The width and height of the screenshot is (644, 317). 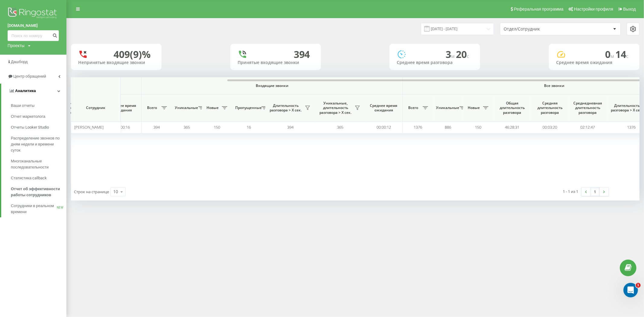 What do you see at coordinates (116, 192) in the screenshot?
I see `div: 10` at bounding box center [116, 192].